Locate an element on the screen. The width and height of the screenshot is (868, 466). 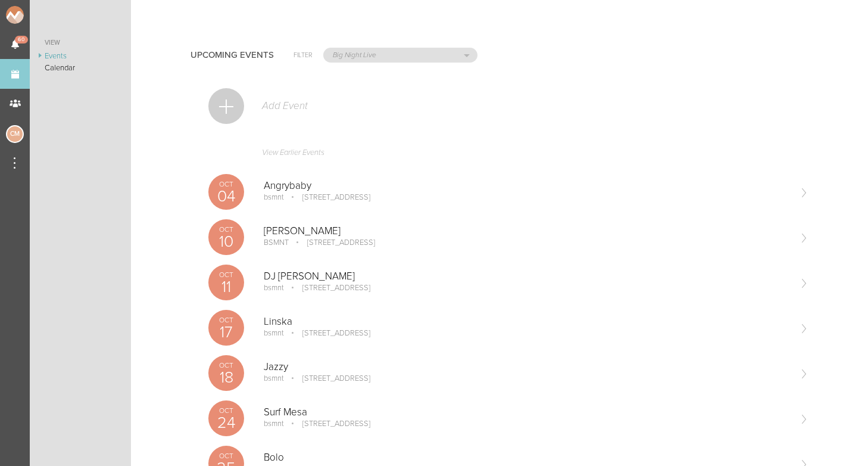
a: Calendar is located at coordinates (81, 68).